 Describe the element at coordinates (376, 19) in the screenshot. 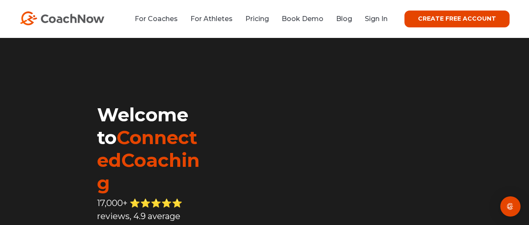

I see `a: Sign In` at that location.